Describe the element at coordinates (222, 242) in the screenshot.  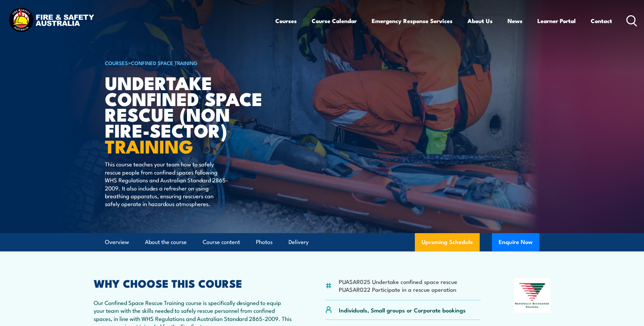
I see `a: Course content` at that location.